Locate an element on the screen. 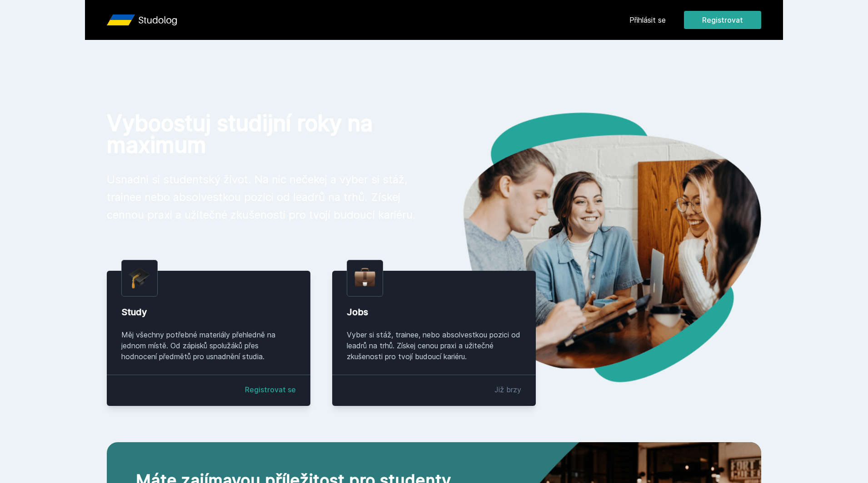 This screenshot has width=868, height=483. div: Jobs is located at coordinates (434, 312).